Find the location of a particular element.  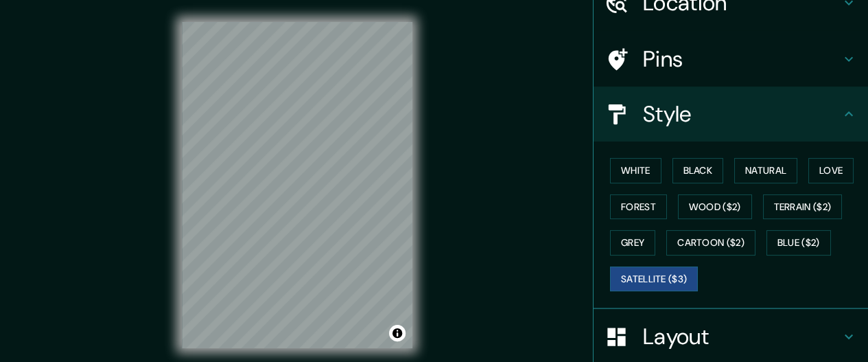

button: Black is located at coordinates (698, 171).